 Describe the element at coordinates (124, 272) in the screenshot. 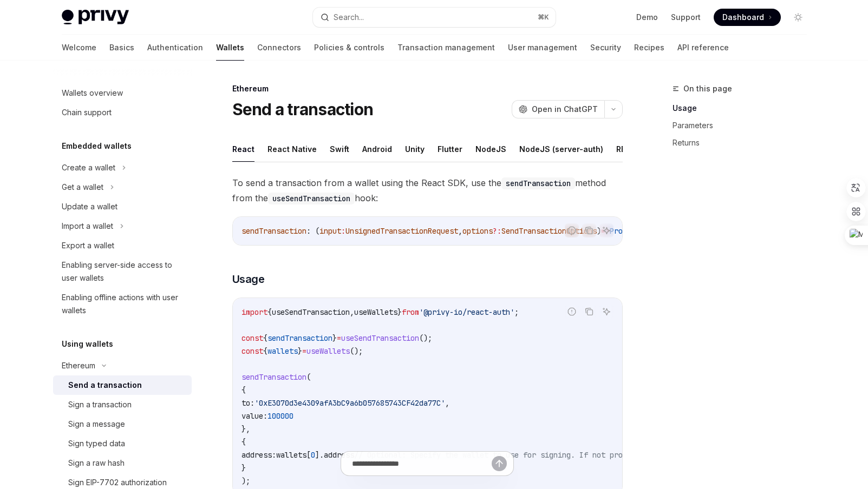

I see `div: Enabling server-side access to user wallets` at that location.